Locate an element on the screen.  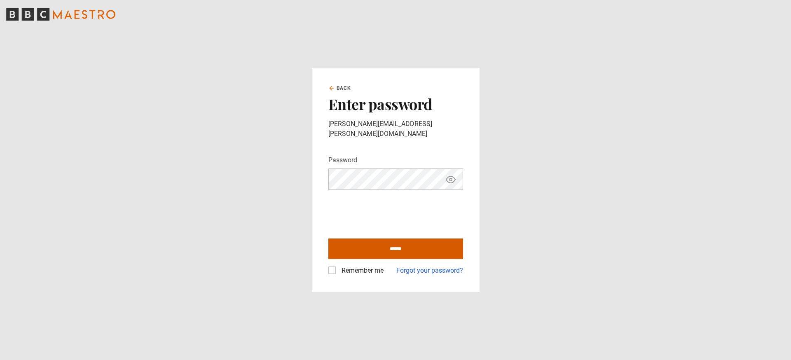
button: Show password is located at coordinates (450, 179).